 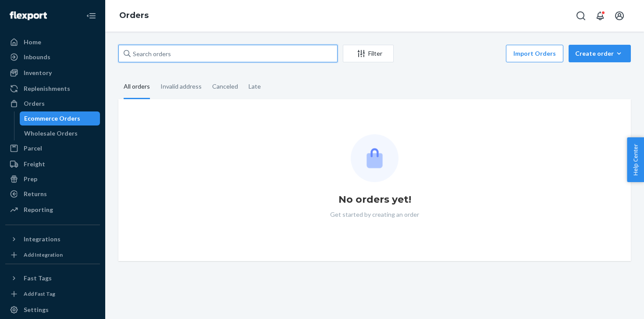 I want to click on div: Inbounds, so click(x=37, y=57).